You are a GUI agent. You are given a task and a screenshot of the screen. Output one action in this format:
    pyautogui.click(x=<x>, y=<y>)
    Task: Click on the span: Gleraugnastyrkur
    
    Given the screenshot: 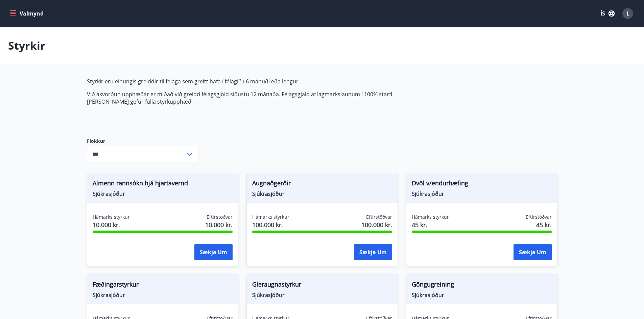 What is the action you would take?
    pyautogui.click(x=322, y=286)
    